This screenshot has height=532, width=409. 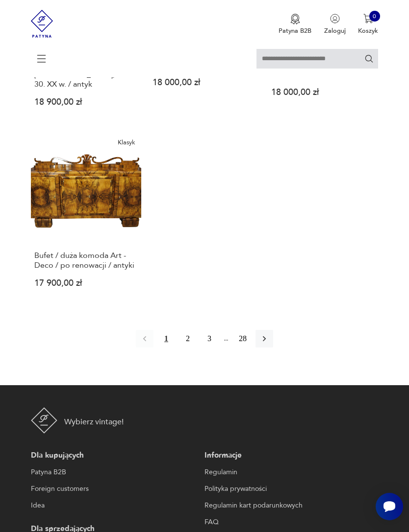 What do you see at coordinates (289, 472) in the screenshot?
I see `a: Regulamin` at bounding box center [289, 472].